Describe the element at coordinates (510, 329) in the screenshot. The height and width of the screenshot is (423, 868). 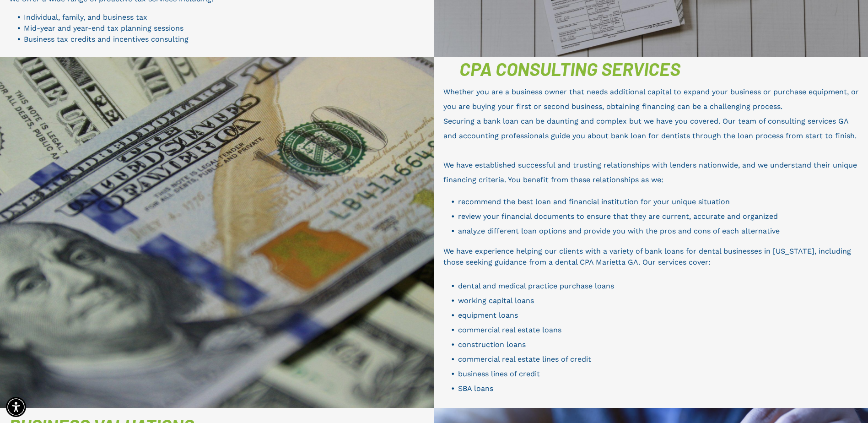
I see `span: commercial real estate loans` at that location.